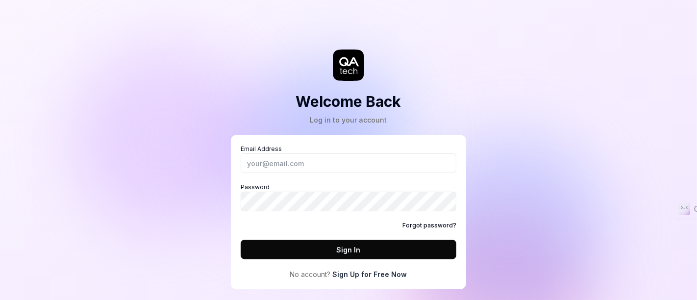  I want to click on label: Email Address, so click(348, 159).